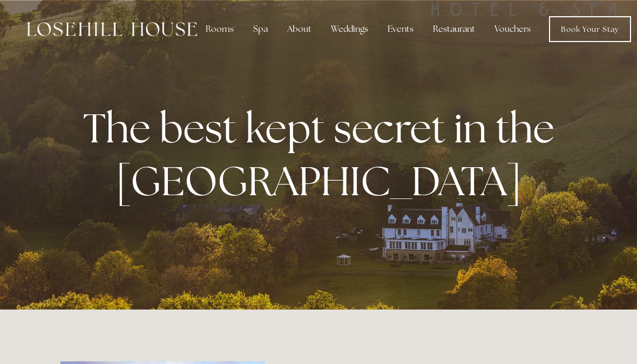 The height and width of the screenshot is (364, 637). I want to click on img: Losehill House, so click(112, 29).